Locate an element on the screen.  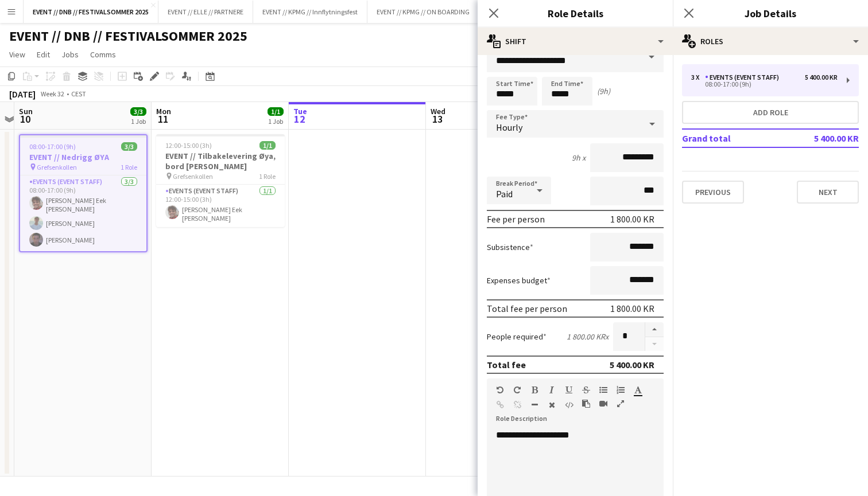
div: 3 x is located at coordinates (698, 78).